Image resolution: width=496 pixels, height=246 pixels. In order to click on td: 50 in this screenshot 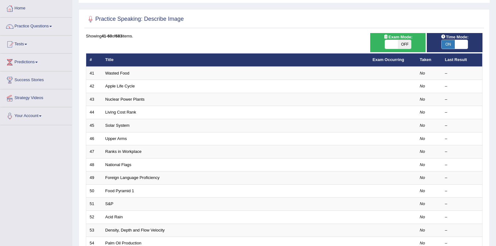, I will do `click(94, 191)`.